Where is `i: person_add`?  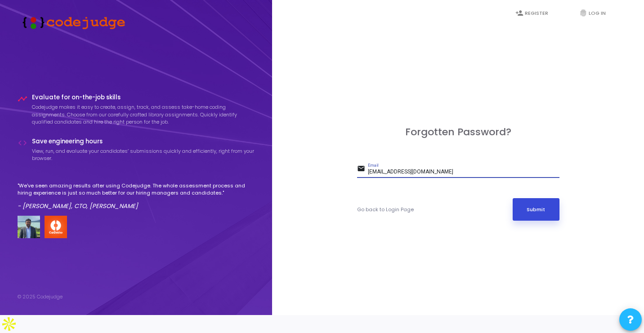
i: person_add is located at coordinates (520, 13).